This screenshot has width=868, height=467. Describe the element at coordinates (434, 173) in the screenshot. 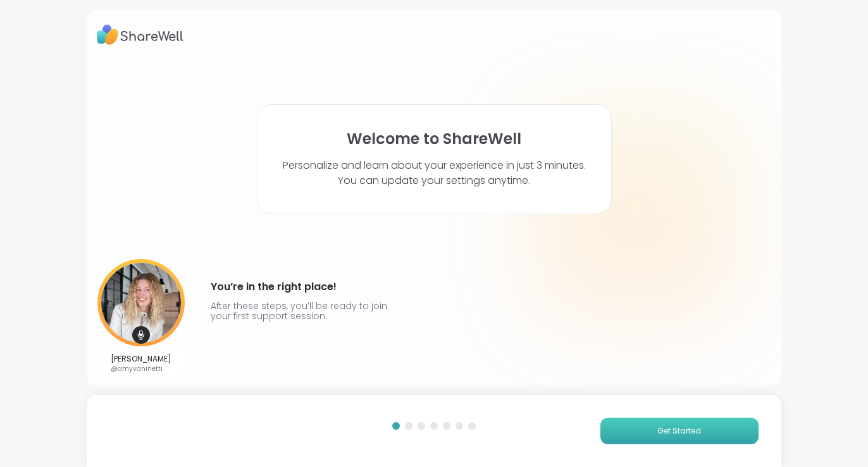

I see `p: Personalize and learn about your experience in just 3 minutes. You can update your settings anytime.` at that location.